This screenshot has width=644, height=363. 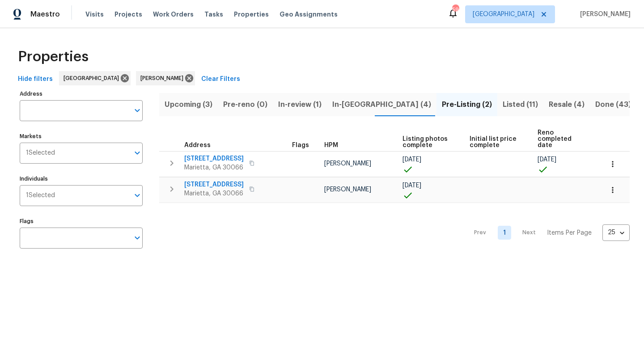 What do you see at coordinates (496, 142) in the screenshot?
I see `span: Initial list price complete` at bounding box center [496, 142].